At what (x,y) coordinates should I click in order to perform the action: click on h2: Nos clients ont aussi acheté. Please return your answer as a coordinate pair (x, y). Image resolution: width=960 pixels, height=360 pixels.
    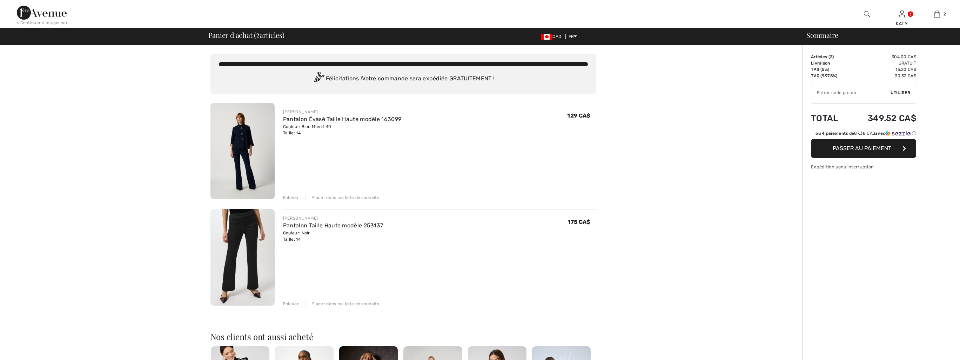
    Looking at the image, I should click on (403, 336).